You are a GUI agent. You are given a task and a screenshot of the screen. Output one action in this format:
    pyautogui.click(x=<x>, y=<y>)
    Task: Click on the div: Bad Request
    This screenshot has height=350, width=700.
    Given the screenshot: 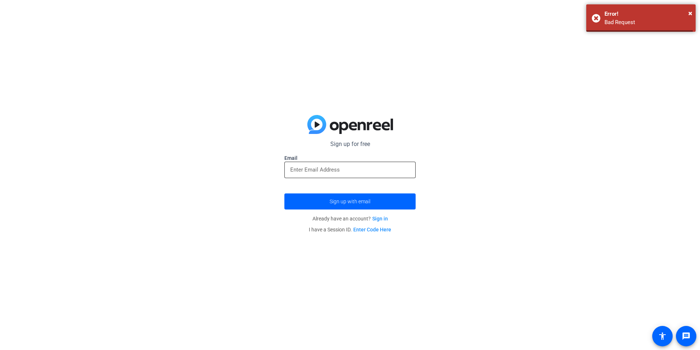 What is the action you would take?
    pyautogui.click(x=648, y=22)
    